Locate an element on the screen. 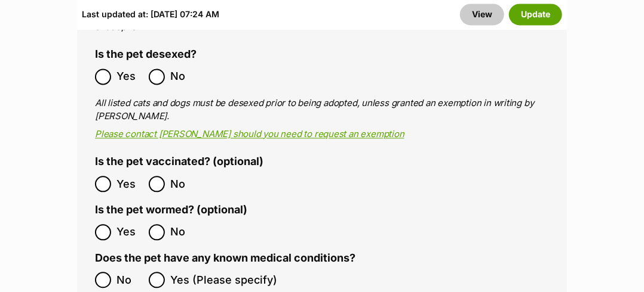  label: Does the pet have any known medical conditions? is located at coordinates (225, 258).